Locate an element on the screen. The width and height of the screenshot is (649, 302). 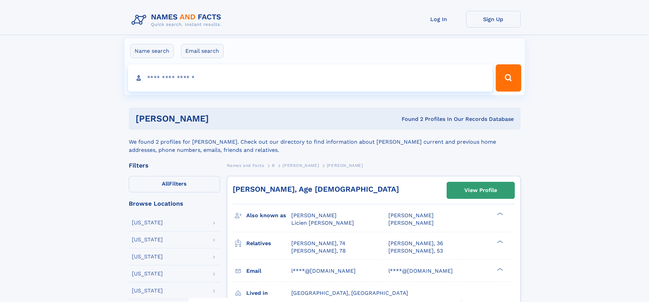
label: Filters is located at coordinates (174, 184).